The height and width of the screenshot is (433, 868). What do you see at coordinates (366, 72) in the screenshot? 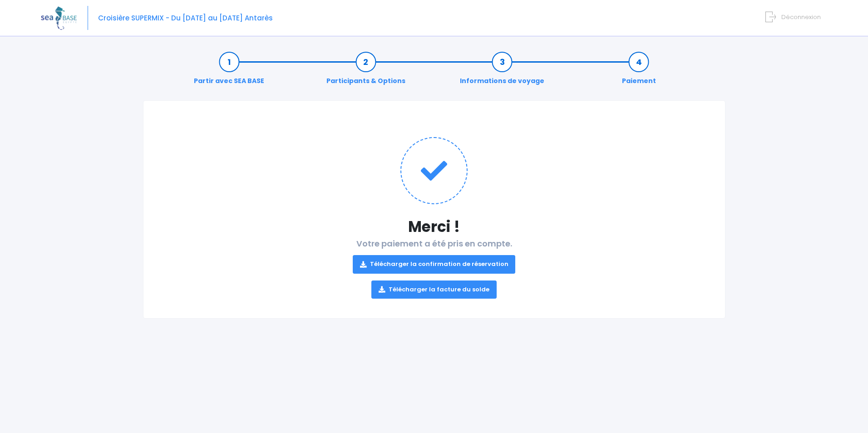
I see `a: Participants & Options` at bounding box center [366, 72].